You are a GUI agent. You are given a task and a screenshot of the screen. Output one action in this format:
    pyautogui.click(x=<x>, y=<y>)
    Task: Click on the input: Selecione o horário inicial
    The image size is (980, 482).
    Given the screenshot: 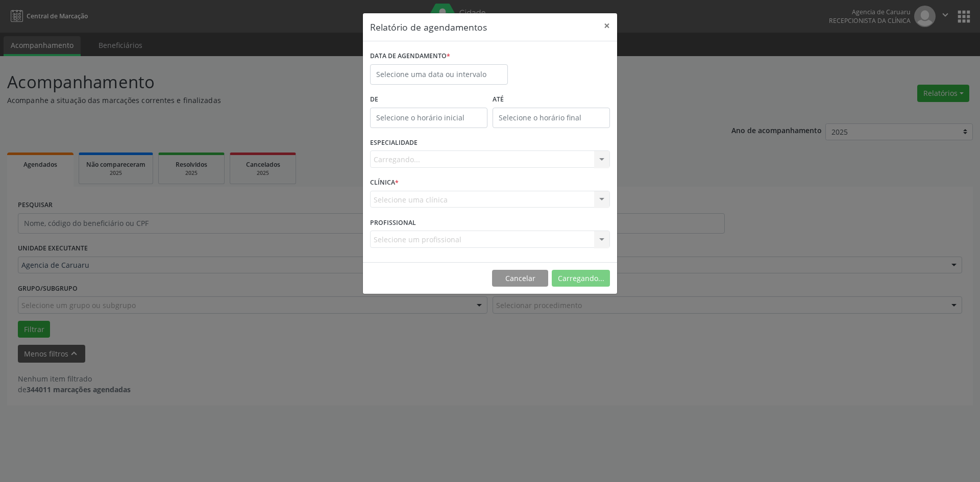 What is the action you would take?
    pyautogui.click(x=429, y=118)
    